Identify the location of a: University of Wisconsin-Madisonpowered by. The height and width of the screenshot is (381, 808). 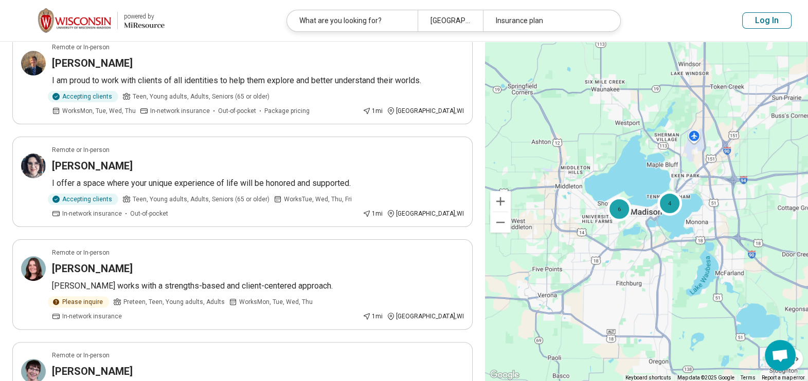
(90, 21).